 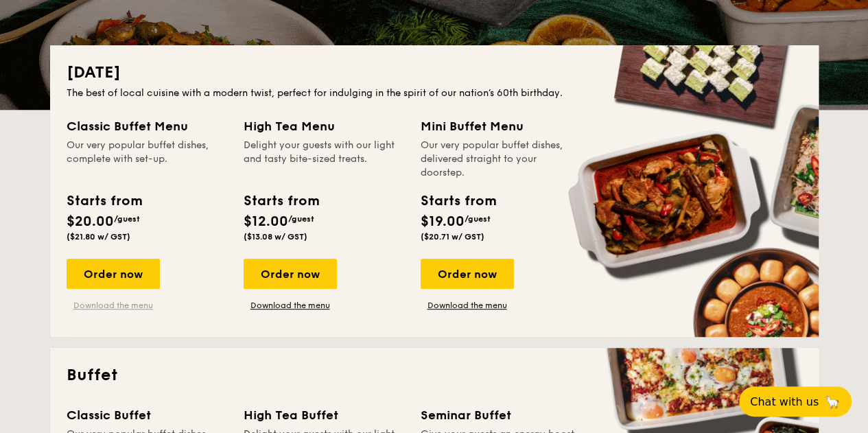 I want to click on div: The best of local cuisine with a modern twist, perfect for indulging in the spirit of our nation’..., so click(x=434, y=94).